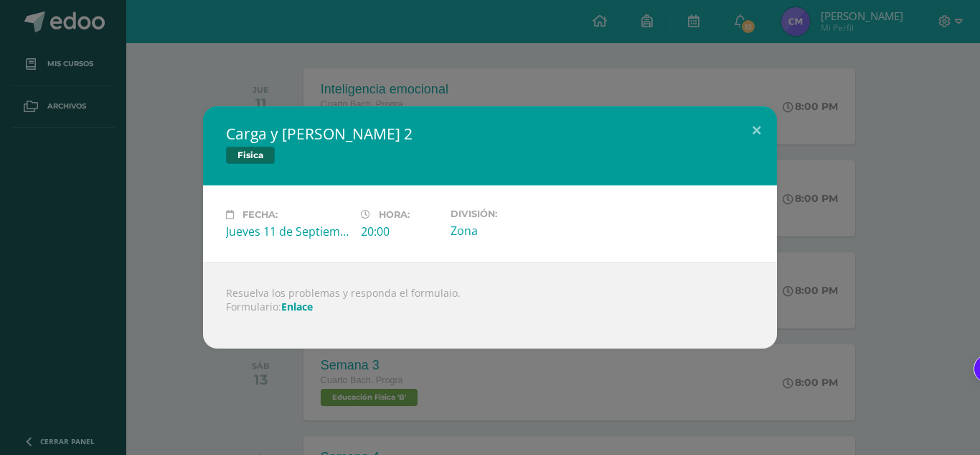 The height and width of the screenshot is (455, 980). I want to click on span: Fecha:, so click(260, 214).